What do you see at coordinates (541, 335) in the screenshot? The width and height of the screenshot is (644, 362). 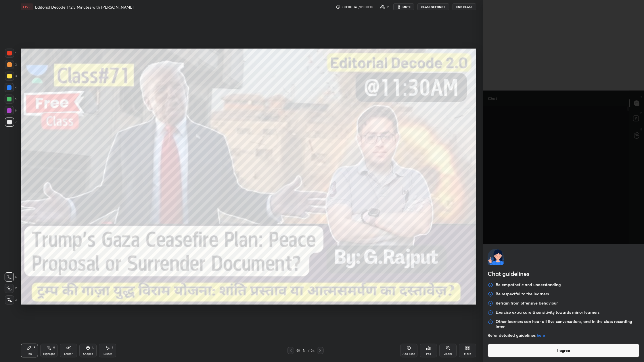 I see `a: here` at bounding box center [541, 335].